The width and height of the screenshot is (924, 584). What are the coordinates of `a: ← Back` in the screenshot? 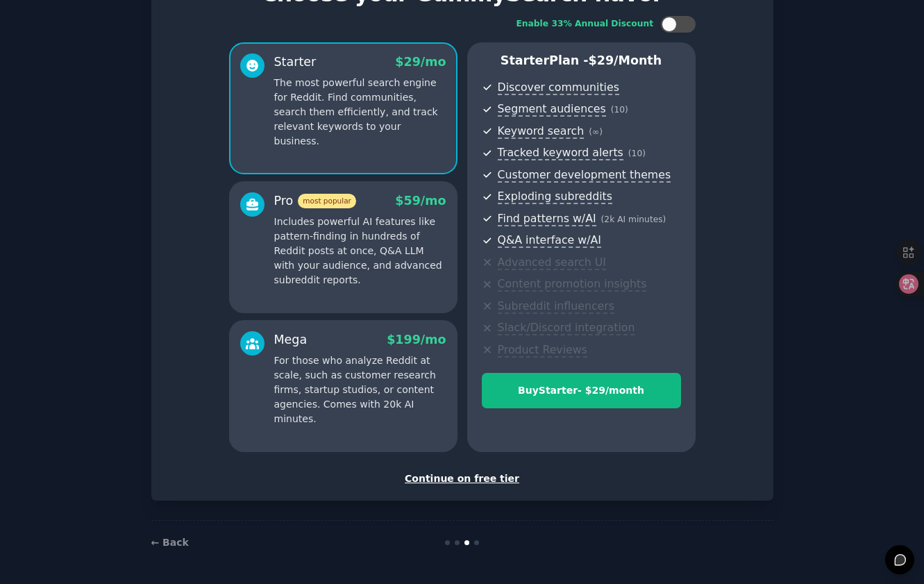 It's located at (170, 542).